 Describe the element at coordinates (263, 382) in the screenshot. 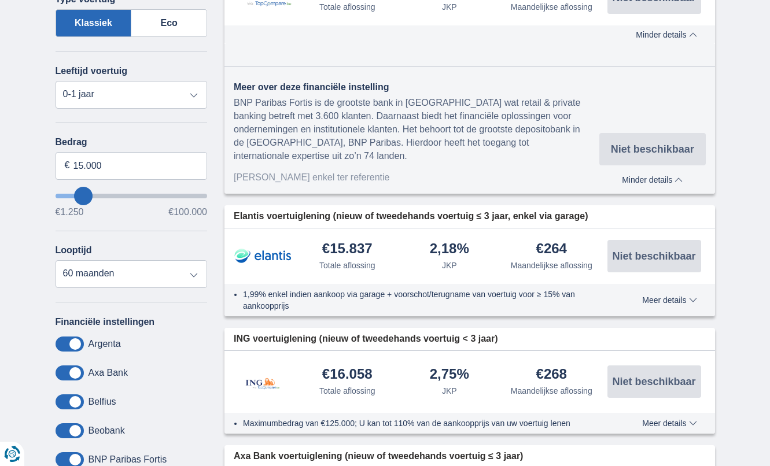

I see `img: product.pl.alt ING` at that location.